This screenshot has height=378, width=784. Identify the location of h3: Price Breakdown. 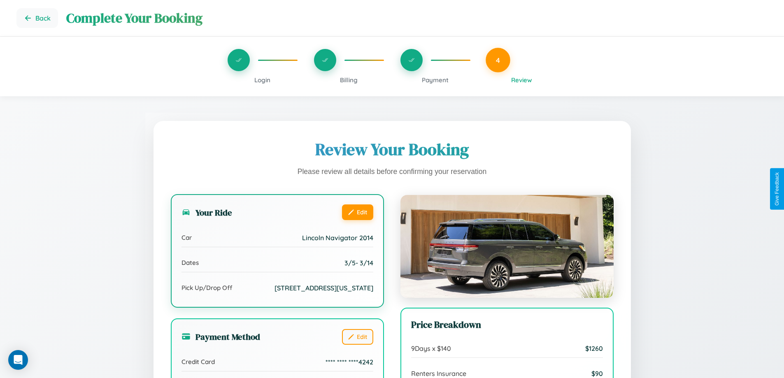
(507, 325).